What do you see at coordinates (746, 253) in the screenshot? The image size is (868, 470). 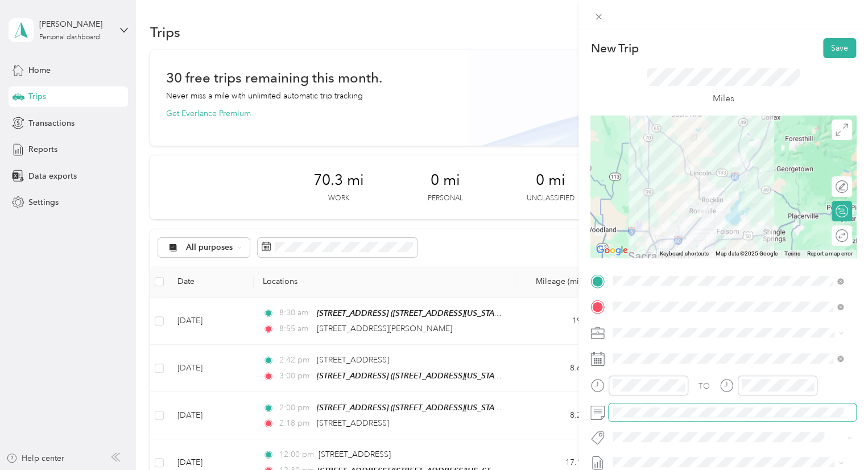 I see `span: Map data ©2025 Google` at bounding box center [746, 253].